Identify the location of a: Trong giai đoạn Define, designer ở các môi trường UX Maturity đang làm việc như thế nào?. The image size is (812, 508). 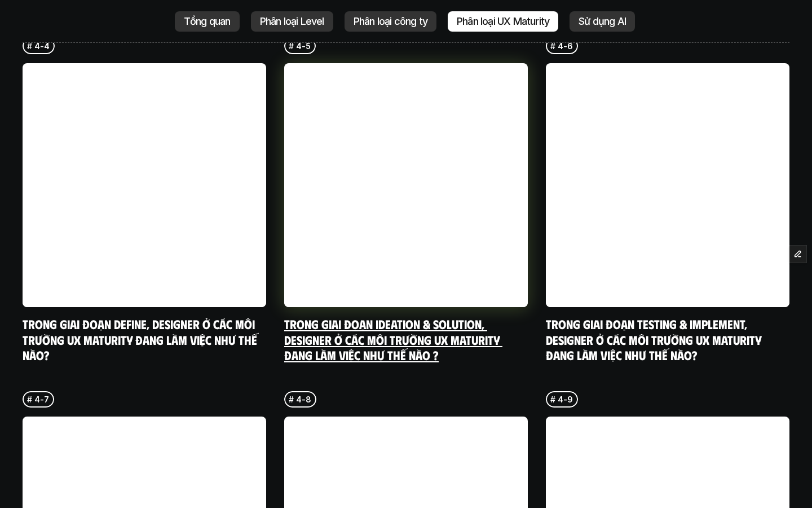
(141, 339).